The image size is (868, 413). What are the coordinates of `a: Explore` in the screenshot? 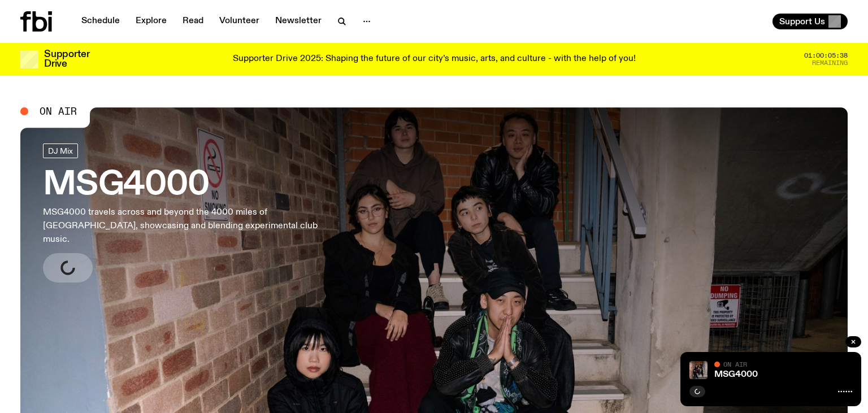 It's located at (151, 22).